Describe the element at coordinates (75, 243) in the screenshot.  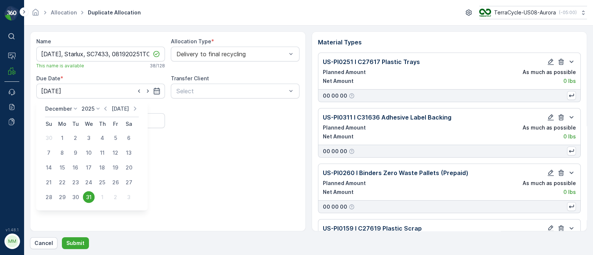
I see `button: Submit` at that location.